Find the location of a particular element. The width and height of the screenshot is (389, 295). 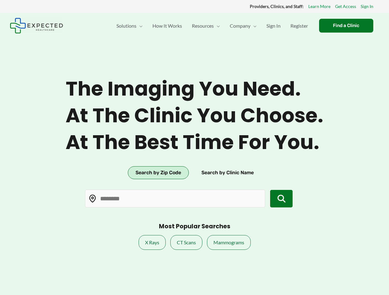

span: Solutions is located at coordinates (126, 26).